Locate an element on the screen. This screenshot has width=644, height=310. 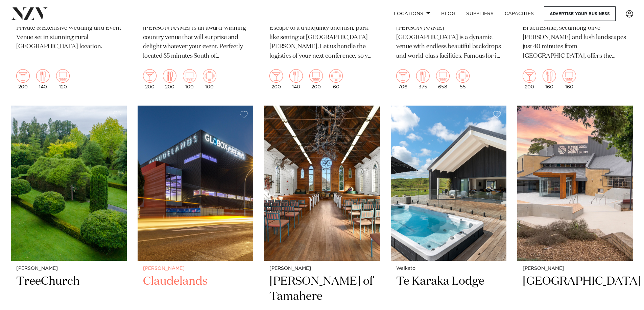
div: 55 is located at coordinates (463, 79).